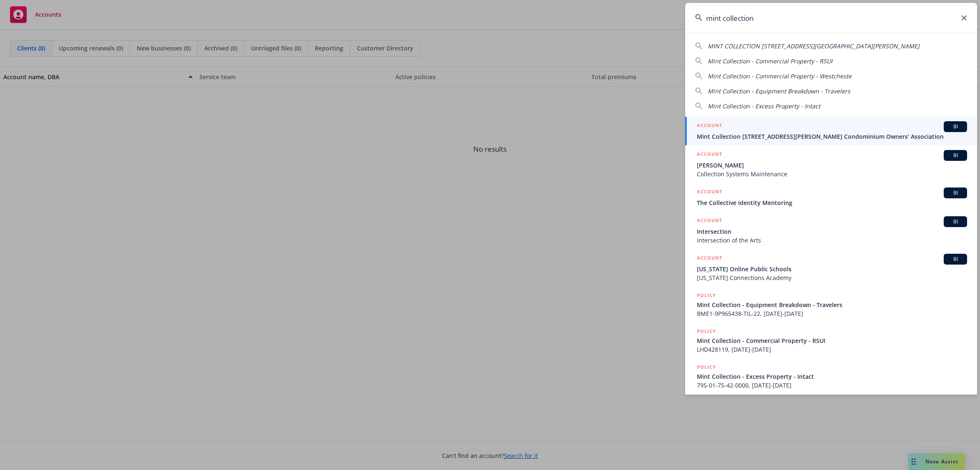 The image size is (980, 470). What do you see at coordinates (832, 240) in the screenshot?
I see `span: Intersection of the Arts` at bounding box center [832, 240].